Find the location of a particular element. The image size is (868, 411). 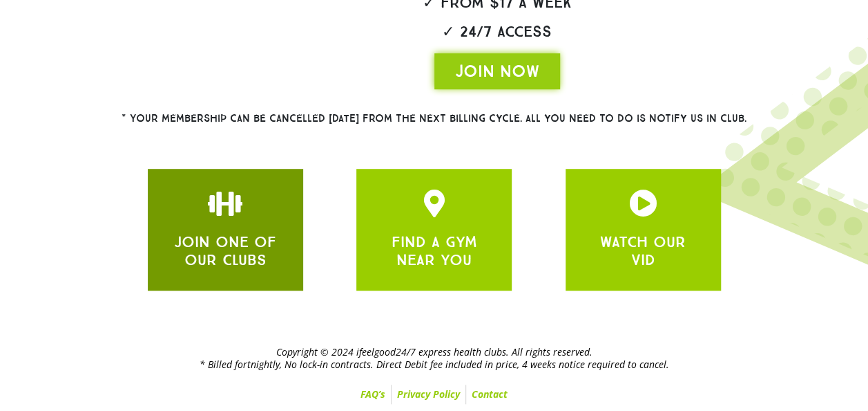

a: FIND A GYM NEAR YOU is located at coordinates (434, 250).